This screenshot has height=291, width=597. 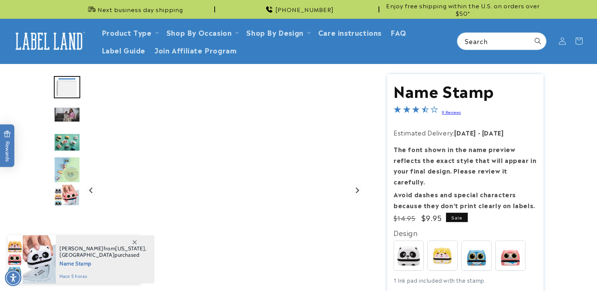 I want to click on img: Blinky, so click(x=477, y=256).